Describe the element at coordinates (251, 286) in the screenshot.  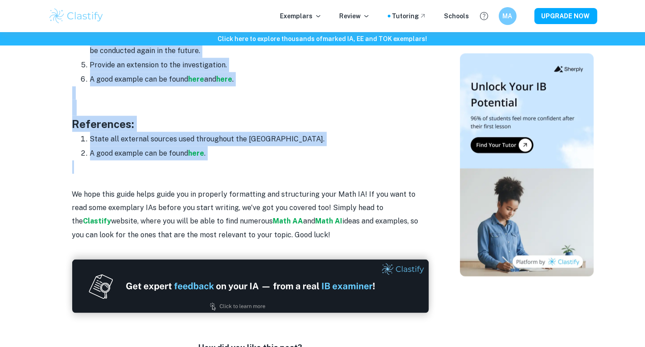
I see `a: Ad` at that location.